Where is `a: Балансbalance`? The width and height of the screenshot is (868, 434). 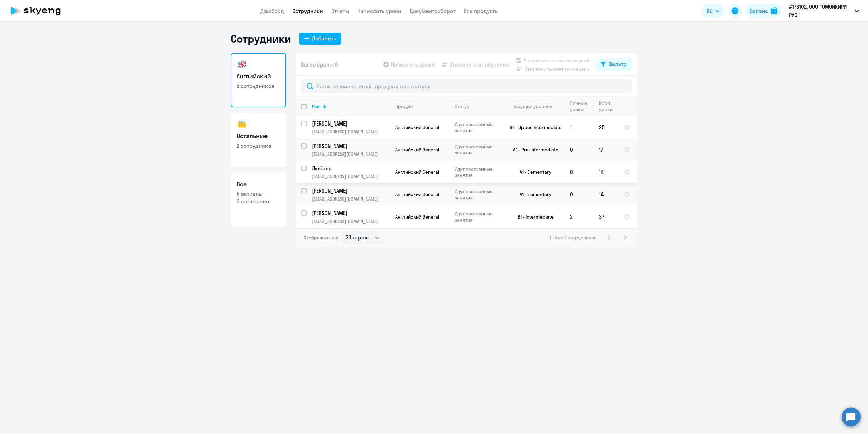 a: Балансbalance is located at coordinates (763, 10).